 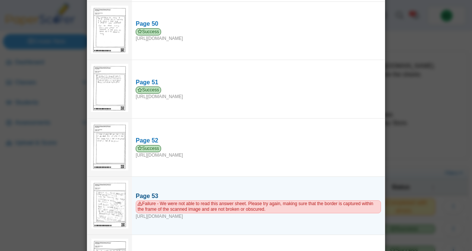 What do you see at coordinates (110, 88) in the screenshot?
I see `img: 3208233_OCTOBER_14_2025T21_19_19_7000000.jpeg` at bounding box center [110, 88].